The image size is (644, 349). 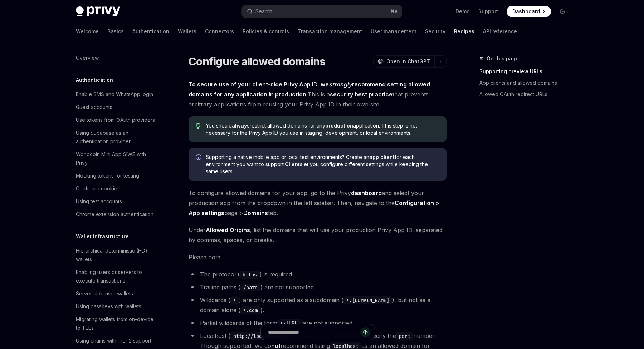 I want to click on a: dashboard, so click(x=366, y=193).